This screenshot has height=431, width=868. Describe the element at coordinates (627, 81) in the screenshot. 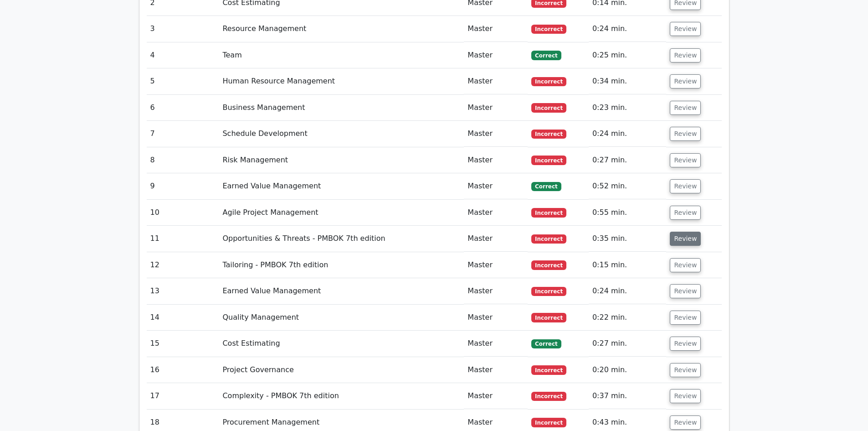

I see `td: 0:34 min.` at that location.